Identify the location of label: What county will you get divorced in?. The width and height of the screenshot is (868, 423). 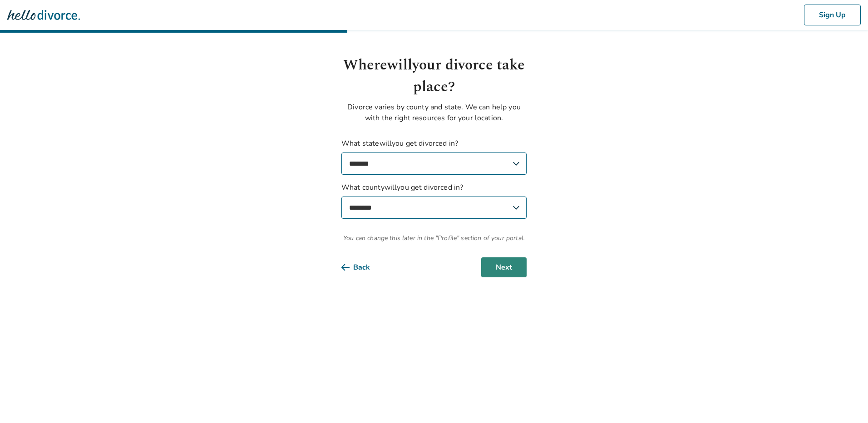
(434, 200).